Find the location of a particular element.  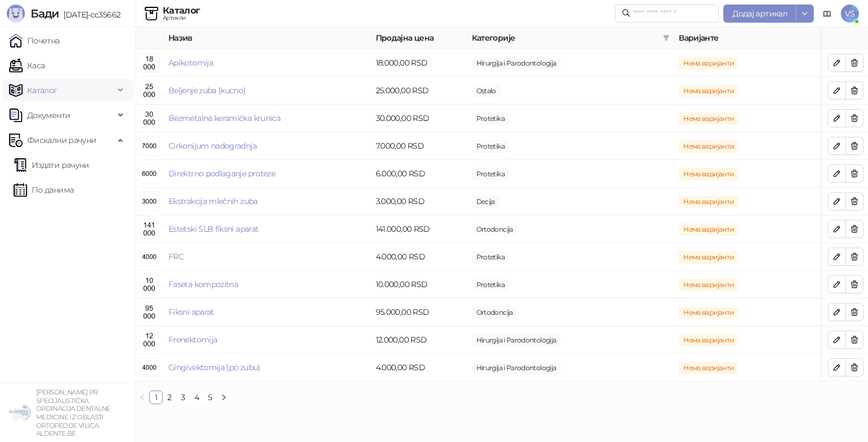

td: FRC is located at coordinates (267, 257).